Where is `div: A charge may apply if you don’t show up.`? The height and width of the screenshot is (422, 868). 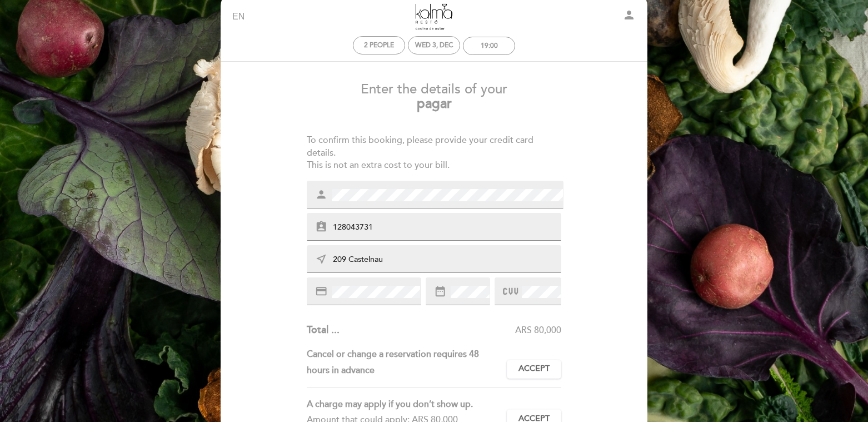
div: A charge may apply if you don’t show up. is located at coordinates (402, 404).